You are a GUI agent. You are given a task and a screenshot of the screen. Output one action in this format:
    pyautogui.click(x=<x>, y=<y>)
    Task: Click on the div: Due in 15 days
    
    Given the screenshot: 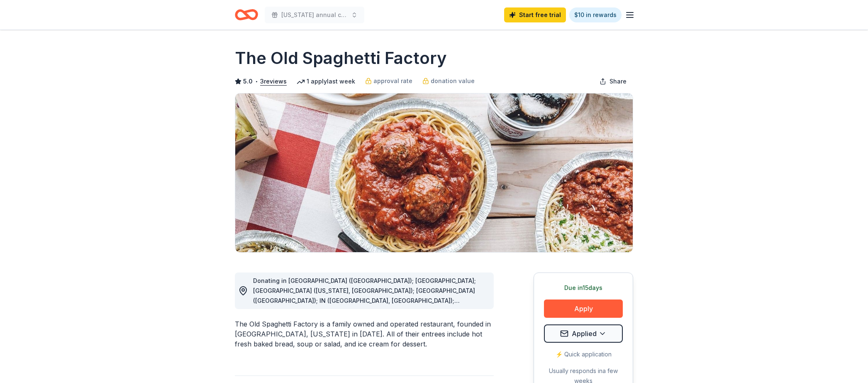 What is the action you would take?
    pyautogui.click(x=583, y=288)
    